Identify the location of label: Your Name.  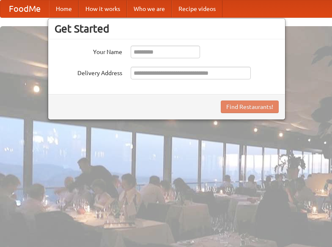
(88, 51).